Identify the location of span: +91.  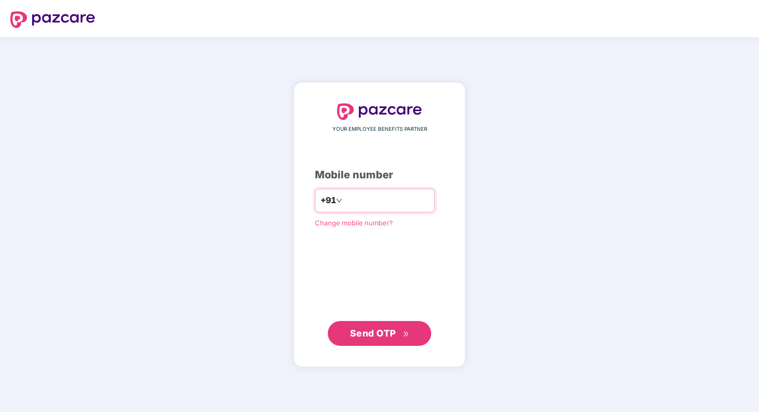
(328, 200).